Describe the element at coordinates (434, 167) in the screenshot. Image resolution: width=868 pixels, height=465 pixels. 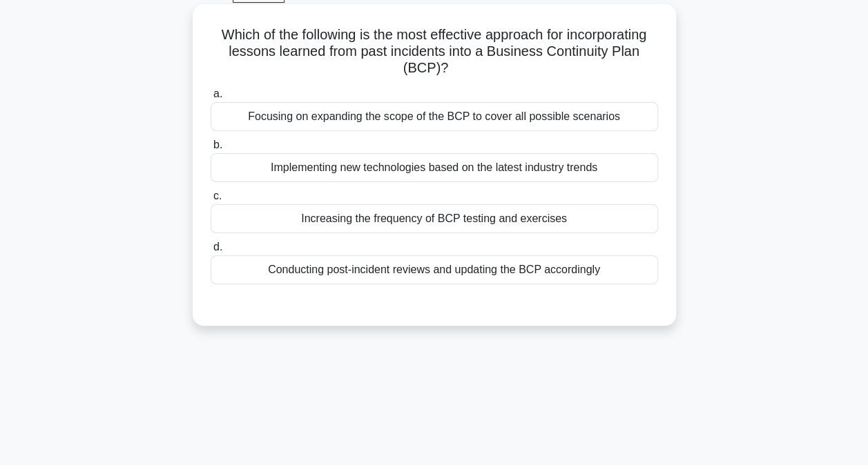
I see `div: Implementing new technologies based on the latest industry trends` at that location.